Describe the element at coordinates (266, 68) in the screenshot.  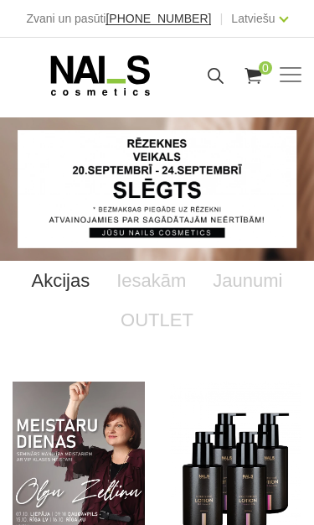
I see `span: 0` at that location.